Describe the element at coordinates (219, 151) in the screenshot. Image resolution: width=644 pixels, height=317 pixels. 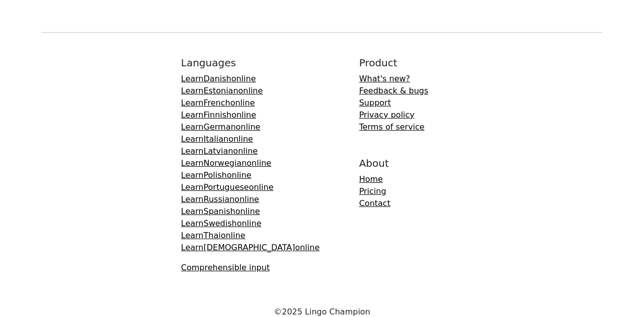
I see `a: LearnLatvianonline` at that location.